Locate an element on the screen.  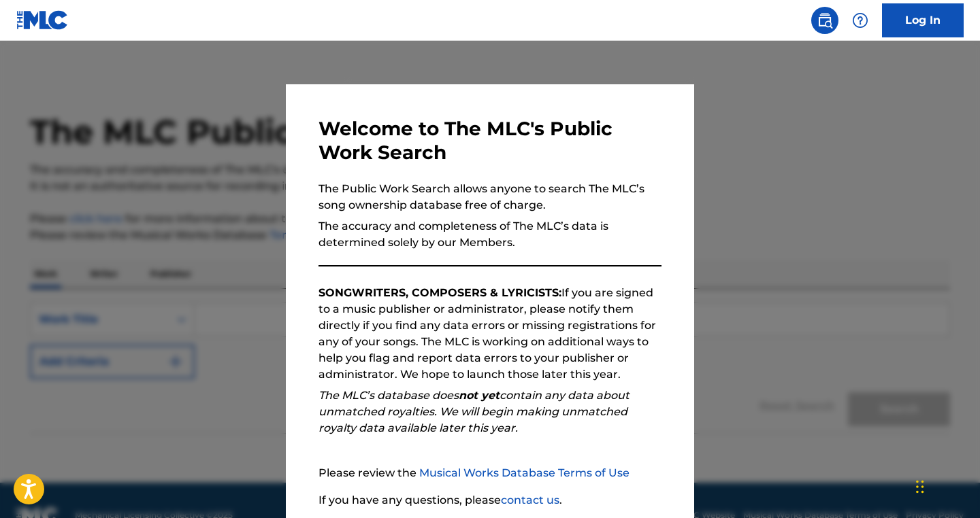
img: MLC Logo is located at coordinates (42, 19).